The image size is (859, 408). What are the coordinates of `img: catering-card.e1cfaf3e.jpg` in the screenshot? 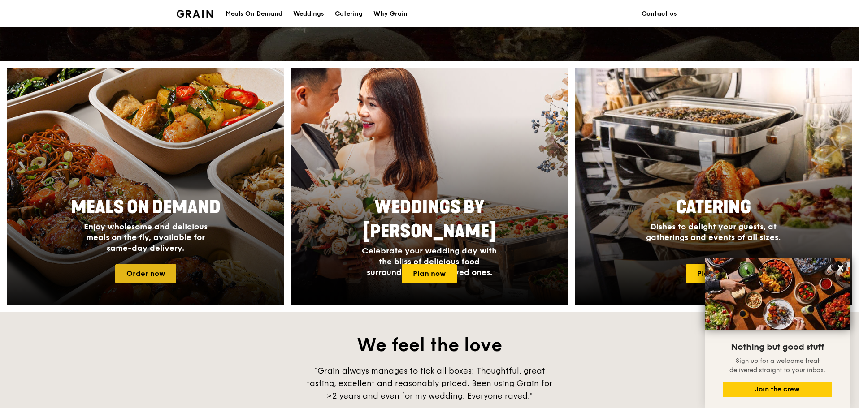 It's located at (713, 187).